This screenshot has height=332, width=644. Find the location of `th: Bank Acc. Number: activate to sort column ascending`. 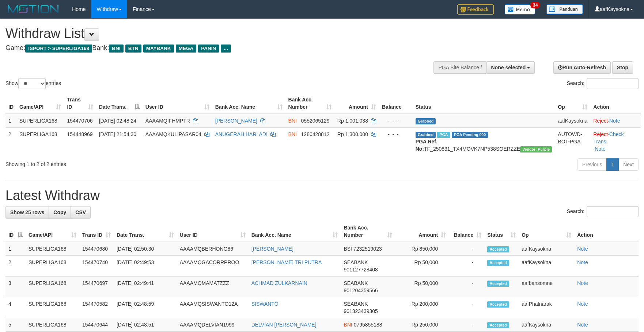

th: Bank Acc. Number: activate to sort column ascending is located at coordinates (368, 232).